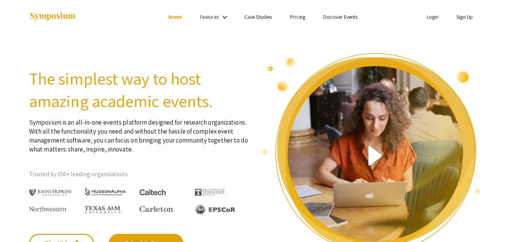  Describe the element at coordinates (175, 17) in the screenshot. I see `a: Home` at that location.